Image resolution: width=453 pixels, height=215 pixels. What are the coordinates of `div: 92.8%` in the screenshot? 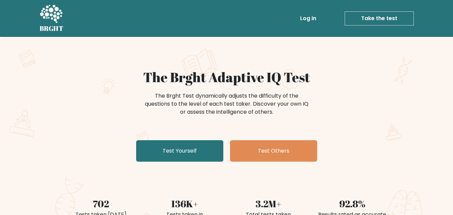 It's located at (352, 204).